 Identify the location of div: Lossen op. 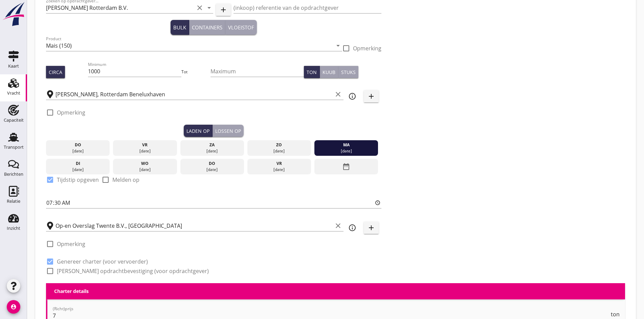
(228, 131).